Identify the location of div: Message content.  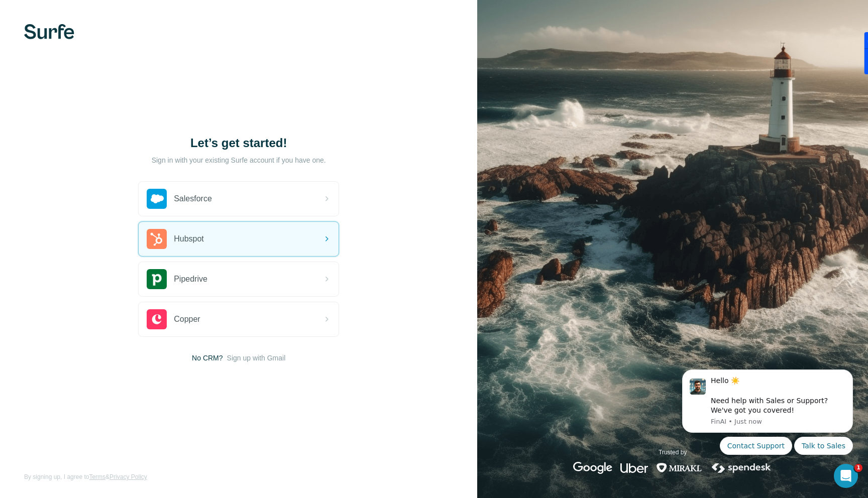
(111, 35).